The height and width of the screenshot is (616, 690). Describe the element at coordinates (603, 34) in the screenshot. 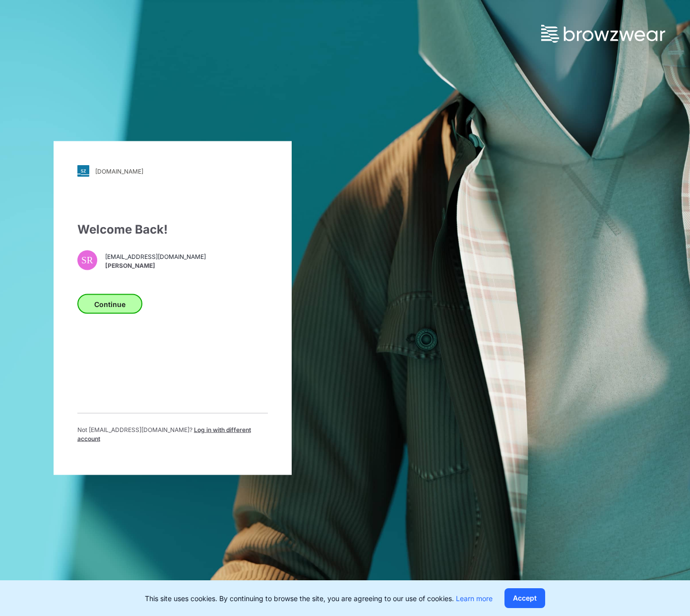

I see `img: browzwear-logo.73288ffb.svg` at that location.